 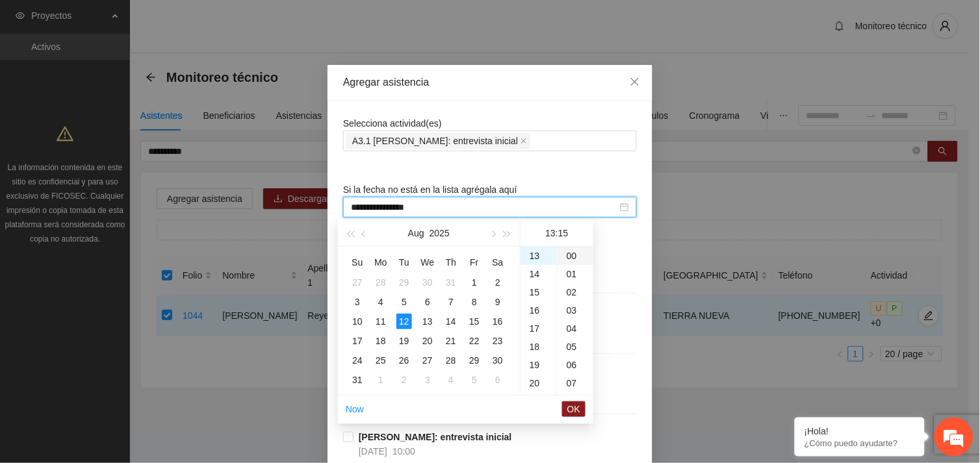 I want to click on span: 10:00, so click(x=404, y=451).